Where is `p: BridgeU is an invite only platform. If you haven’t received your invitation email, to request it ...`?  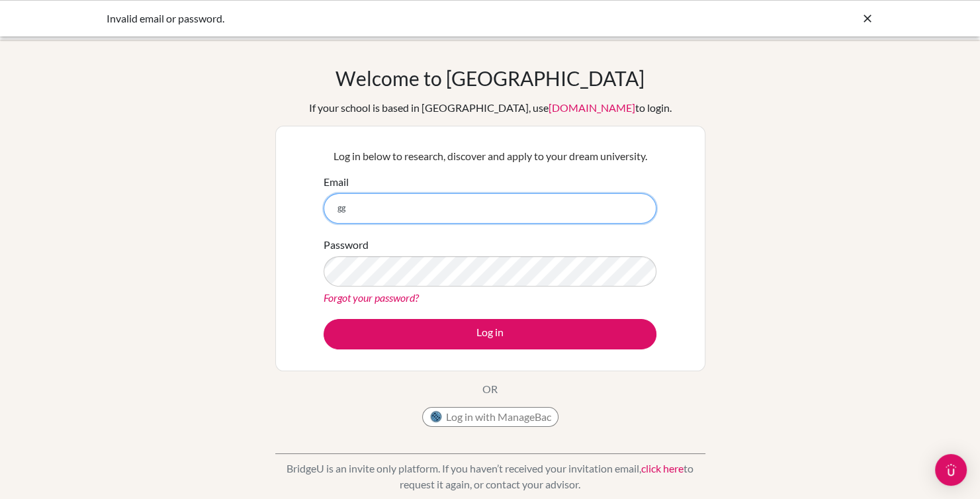 p: BridgeU is an invite only platform. If you haven’t received your invitation email, to request it ... is located at coordinates (490, 477).